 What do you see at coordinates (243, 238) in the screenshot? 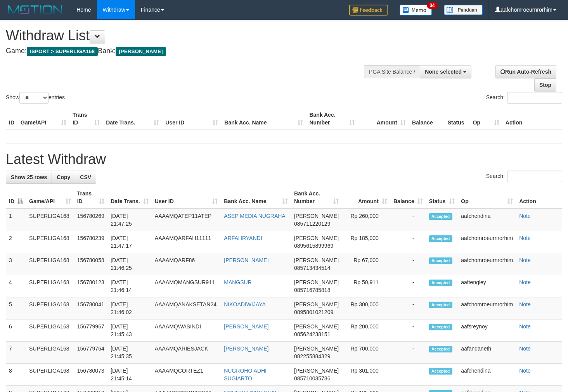
I see `a: ARFAHRYANDI` at bounding box center [243, 238].